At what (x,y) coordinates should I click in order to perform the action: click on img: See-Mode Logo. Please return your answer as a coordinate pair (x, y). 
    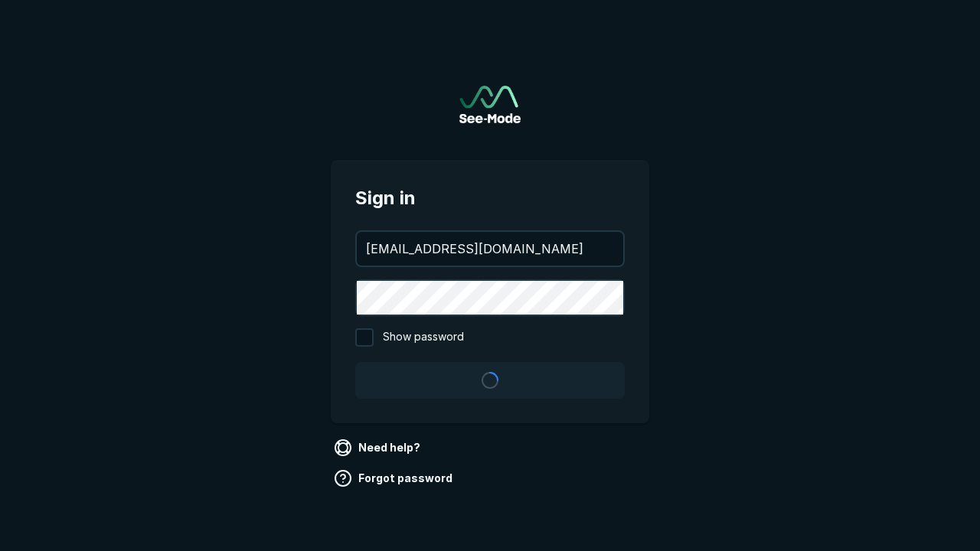
    Looking at the image, I should click on (490, 104).